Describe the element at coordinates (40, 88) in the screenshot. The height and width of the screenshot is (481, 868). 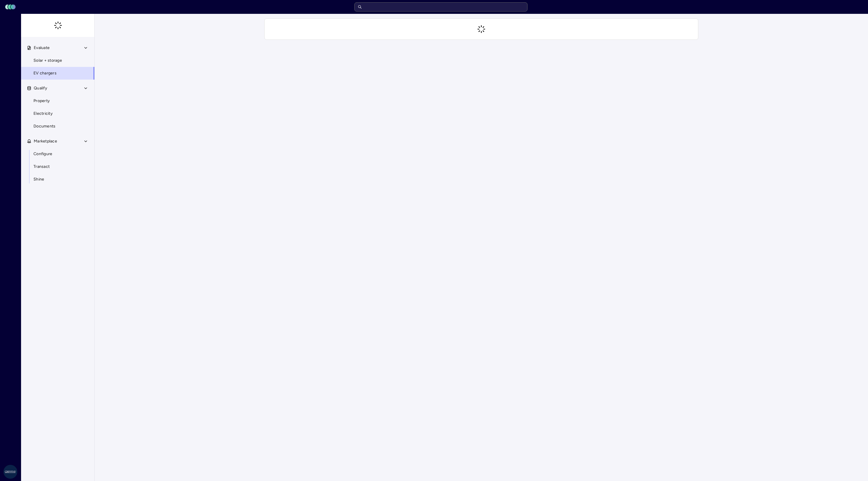
I see `span: Qualify` at that location.